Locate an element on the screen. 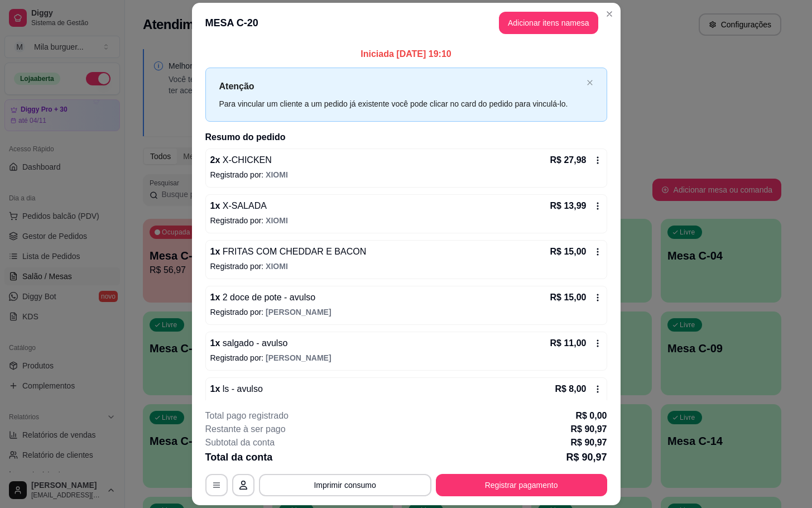 Image resolution: width=812 pixels, height=508 pixels. p: Total pago registrado is located at coordinates (247, 416).